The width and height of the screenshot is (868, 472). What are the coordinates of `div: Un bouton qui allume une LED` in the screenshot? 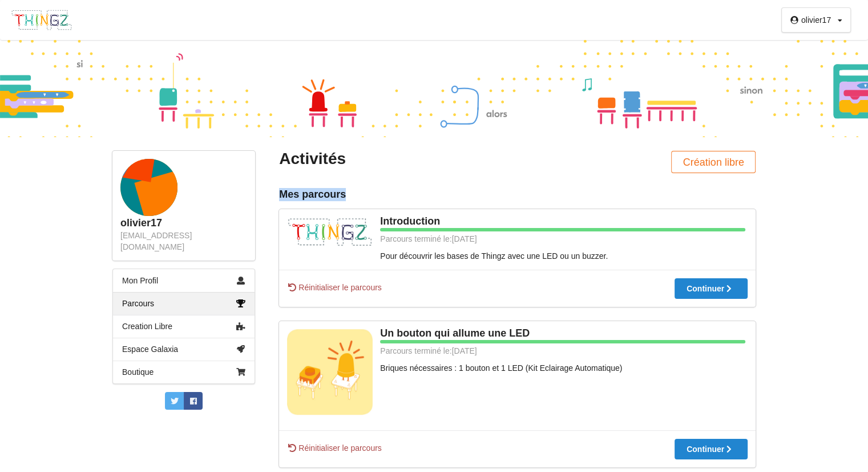 It's located at (517, 333).